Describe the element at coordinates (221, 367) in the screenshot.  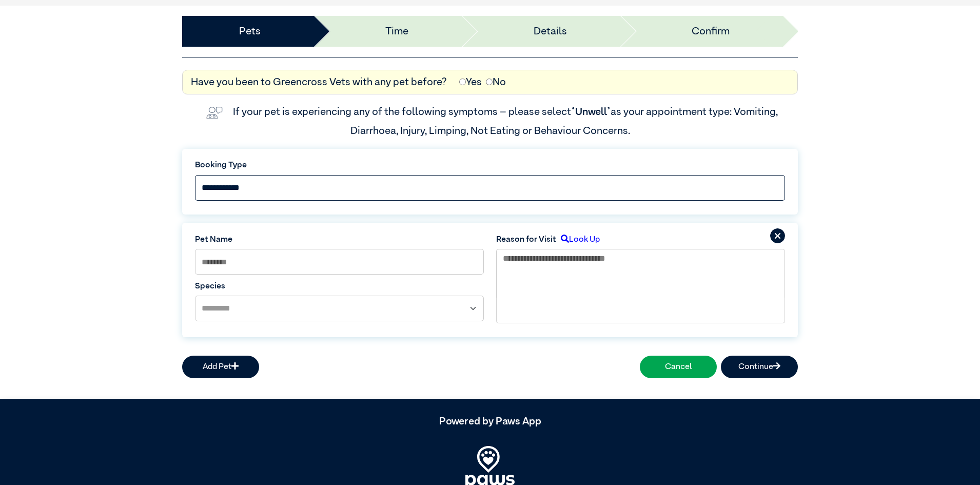
I see `button: Add Pet` at that location.